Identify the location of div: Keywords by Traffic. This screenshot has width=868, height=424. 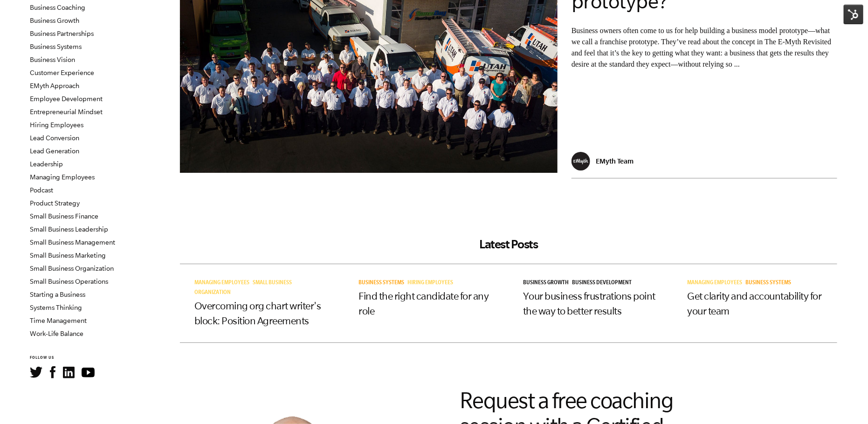
(130, 58).